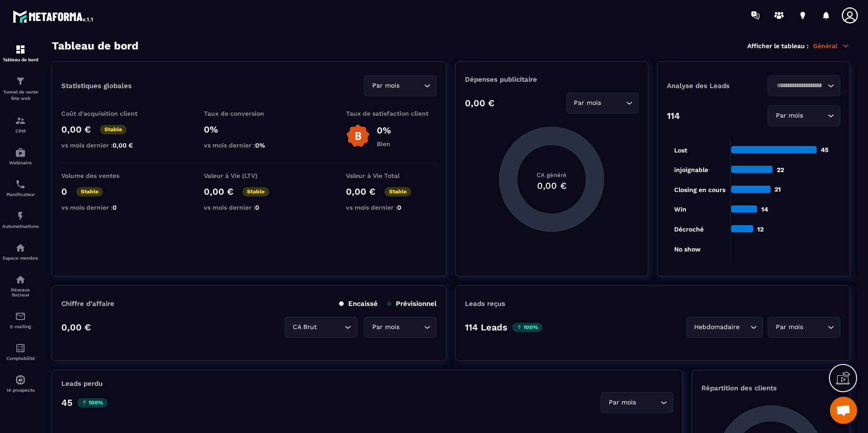 Image resolution: width=868 pixels, height=433 pixels. I want to click on span: 0, so click(257, 207).